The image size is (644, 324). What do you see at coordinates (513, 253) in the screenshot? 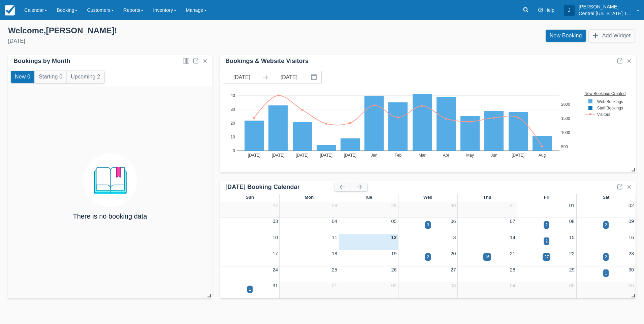
I see `a: 21` at bounding box center [513, 253].